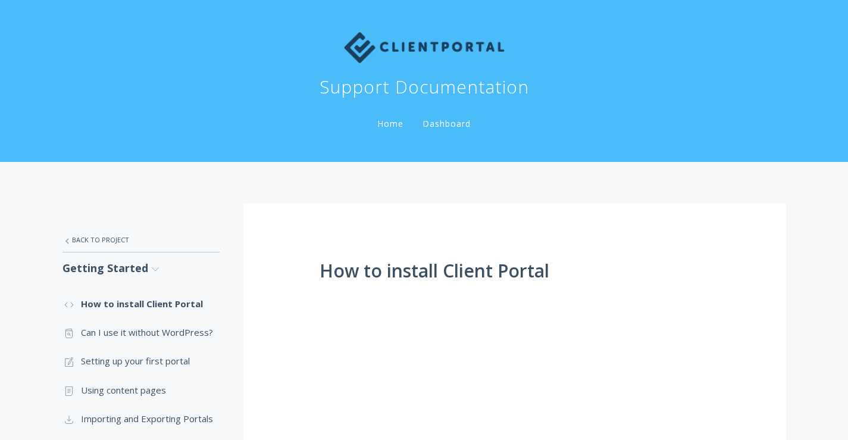 This screenshot has height=440, width=848. What do you see at coordinates (514, 271) in the screenshot?
I see `h1: How to install Client Portal` at bounding box center [514, 271].